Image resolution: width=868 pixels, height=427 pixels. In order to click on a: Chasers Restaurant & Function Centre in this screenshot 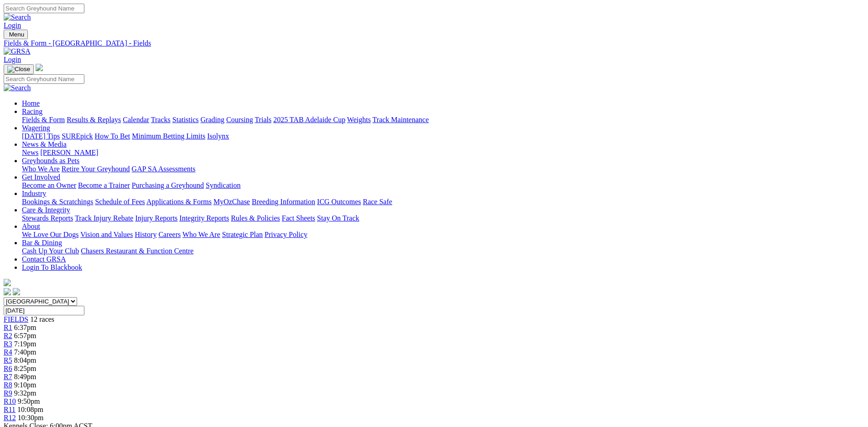, I will do `click(137, 251)`.